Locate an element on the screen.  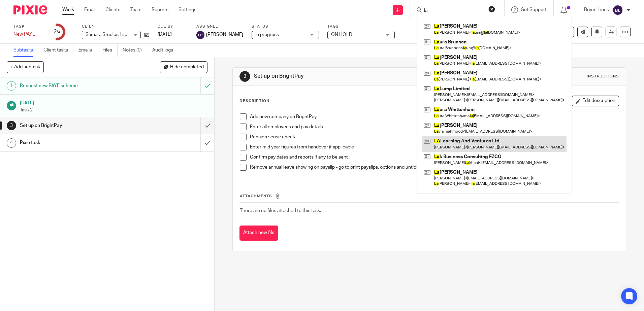
p: Confirm pay dates and reports if any to be sent is located at coordinates (434, 157).